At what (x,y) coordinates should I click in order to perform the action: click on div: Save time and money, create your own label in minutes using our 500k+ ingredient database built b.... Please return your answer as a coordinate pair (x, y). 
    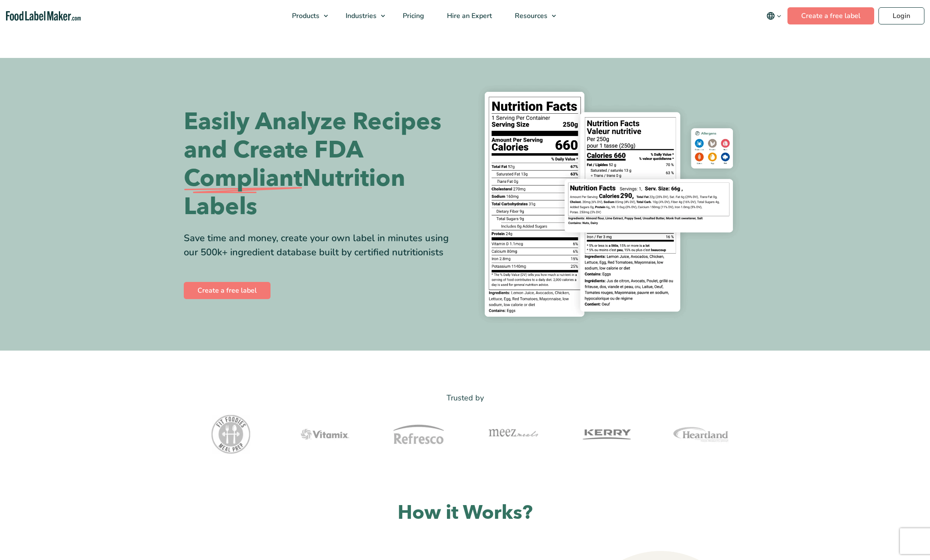
    Looking at the image, I should click on (321, 245).